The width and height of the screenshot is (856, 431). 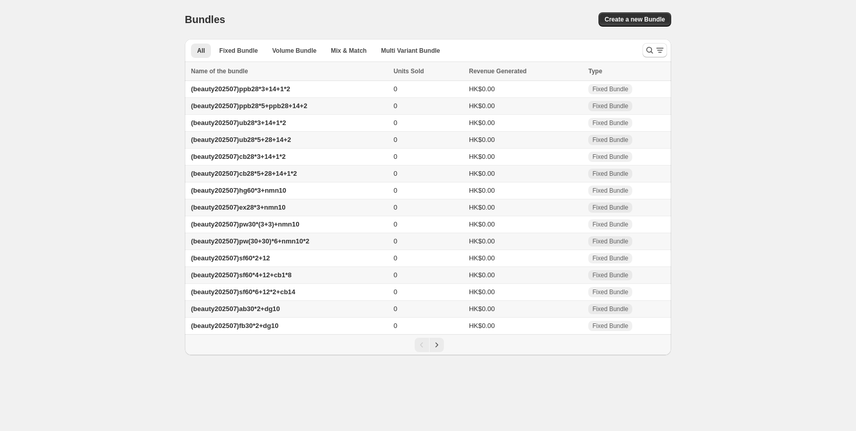 What do you see at coordinates (635, 19) in the screenshot?
I see `button: Create a new Bundle` at bounding box center [635, 19].